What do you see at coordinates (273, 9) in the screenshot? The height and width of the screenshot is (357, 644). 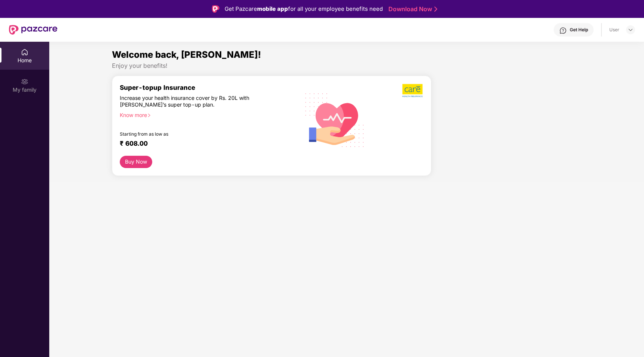 I see `strong: mobile app` at bounding box center [273, 9].